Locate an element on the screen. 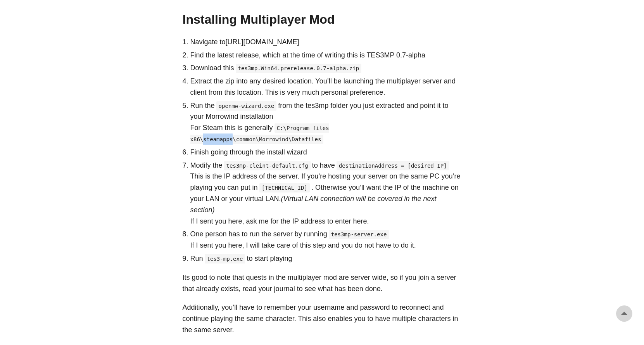 The width and height of the screenshot is (644, 345). p: Extract the zip into any desired location. You’ll be launching the multiplayer server and client ... is located at coordinates (326, 87).